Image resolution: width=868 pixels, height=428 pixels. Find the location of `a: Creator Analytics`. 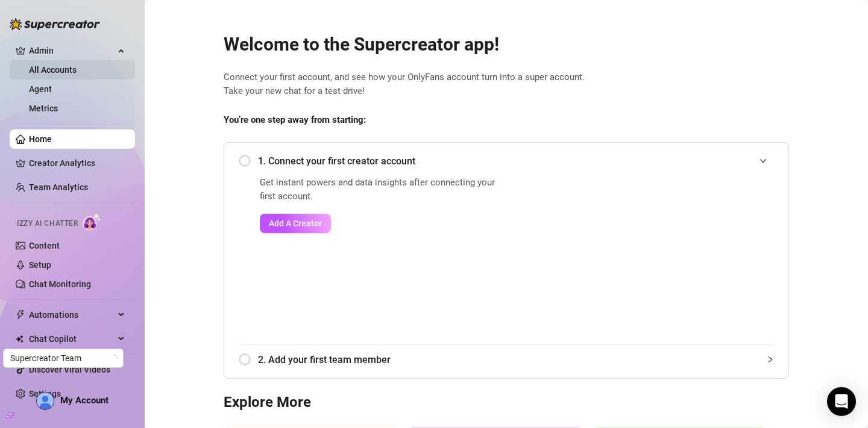

a: Creator Analytics is located at coordinates (77, 164).